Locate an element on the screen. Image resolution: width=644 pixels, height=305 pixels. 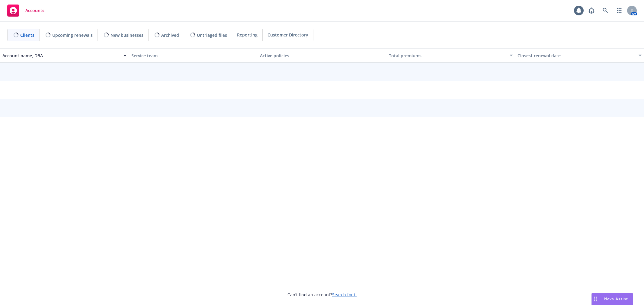
span: Reporting is located at coordinates (247, 35).